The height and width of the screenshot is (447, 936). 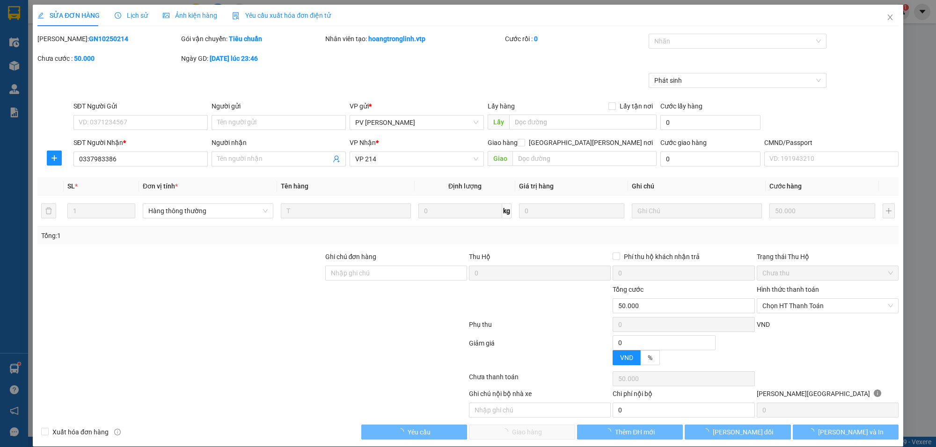 I want to click on span: Lấy hàng, so click(x=501, y=106).